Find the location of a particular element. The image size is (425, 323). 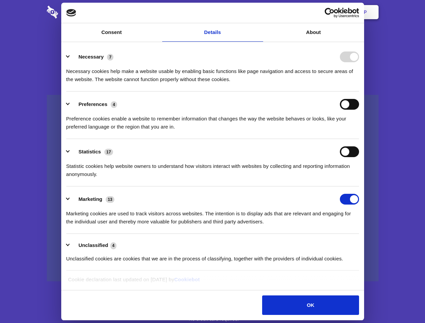

button: Necessary (7) is located at coordinates (92, 57).